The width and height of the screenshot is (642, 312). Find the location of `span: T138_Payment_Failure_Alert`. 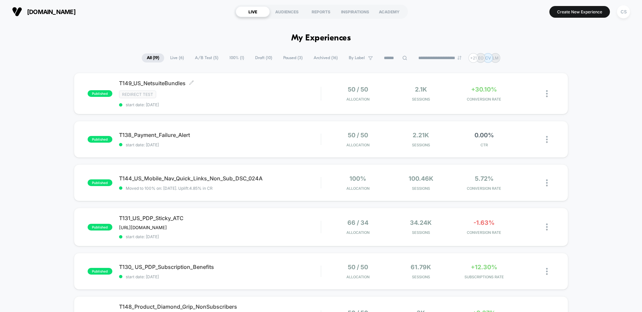

span: T138_Payment_Failure_Alert is located at coordinates (220, 135).